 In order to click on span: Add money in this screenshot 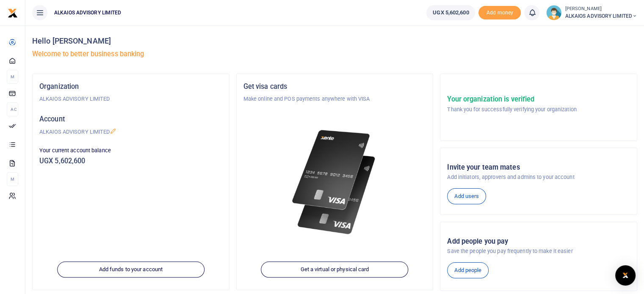, I will do `click(500, 13)`.